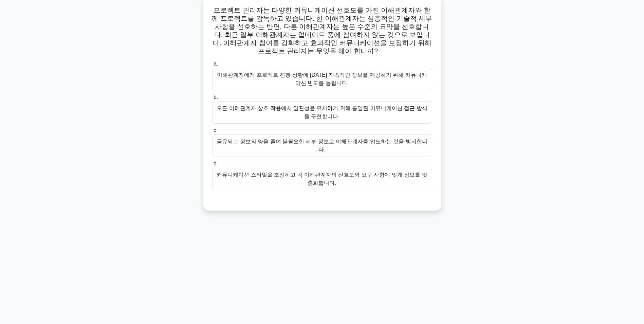 This screenshot has width=644, height=324. I want to click on span: d., so click(215, 164).